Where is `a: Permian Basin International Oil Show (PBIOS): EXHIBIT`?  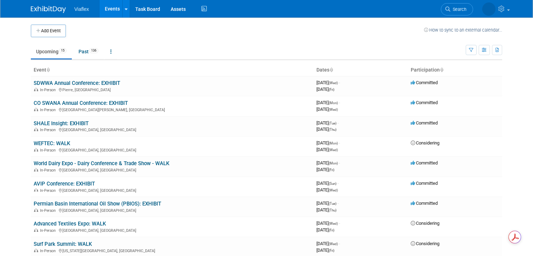 a: Permian Basin International Oil Show (PBIOS): EXHIBIT is located at coordinates (97, 204).